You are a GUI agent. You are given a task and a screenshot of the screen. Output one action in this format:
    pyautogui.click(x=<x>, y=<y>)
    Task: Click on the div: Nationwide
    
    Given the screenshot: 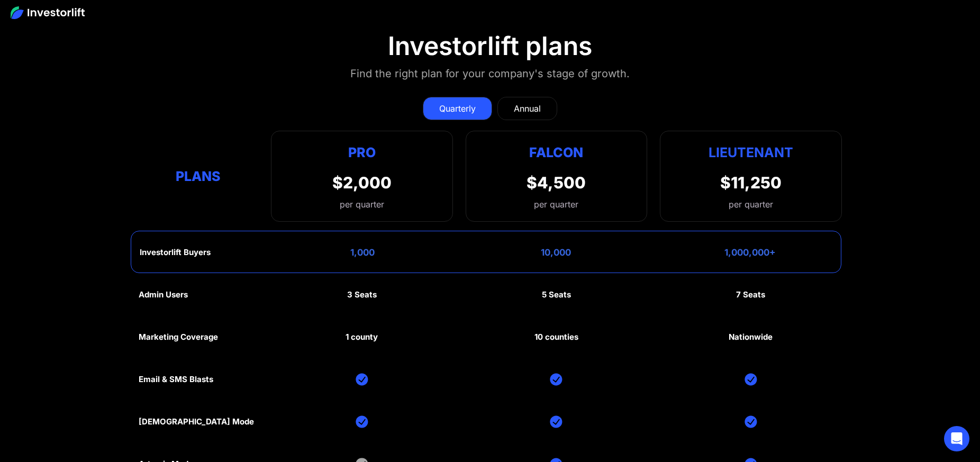 What is the action you would take?
    pyautogui.click(x=751, y=337)
    